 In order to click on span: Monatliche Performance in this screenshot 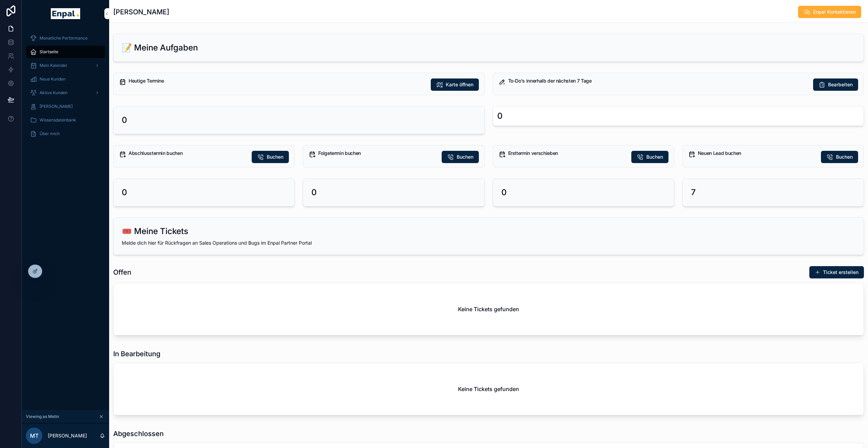, I will do `click(64, 38)`.